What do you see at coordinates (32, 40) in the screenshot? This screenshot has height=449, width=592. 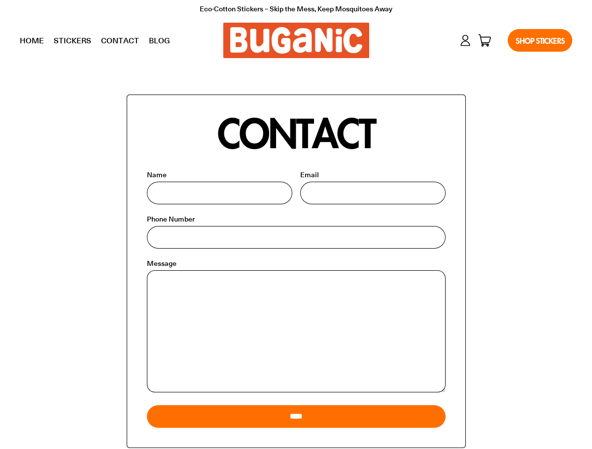 I see `a: Home` at bounding box center [32, 40].